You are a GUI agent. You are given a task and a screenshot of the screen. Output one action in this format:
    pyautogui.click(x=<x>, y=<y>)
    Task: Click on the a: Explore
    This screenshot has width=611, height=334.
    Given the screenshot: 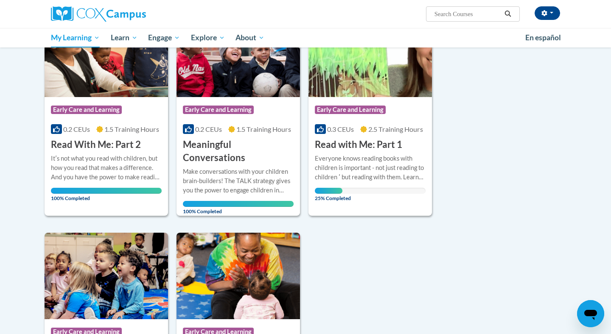 What is the action you would take?
    pyautogui.click(x=208, y=38)
    